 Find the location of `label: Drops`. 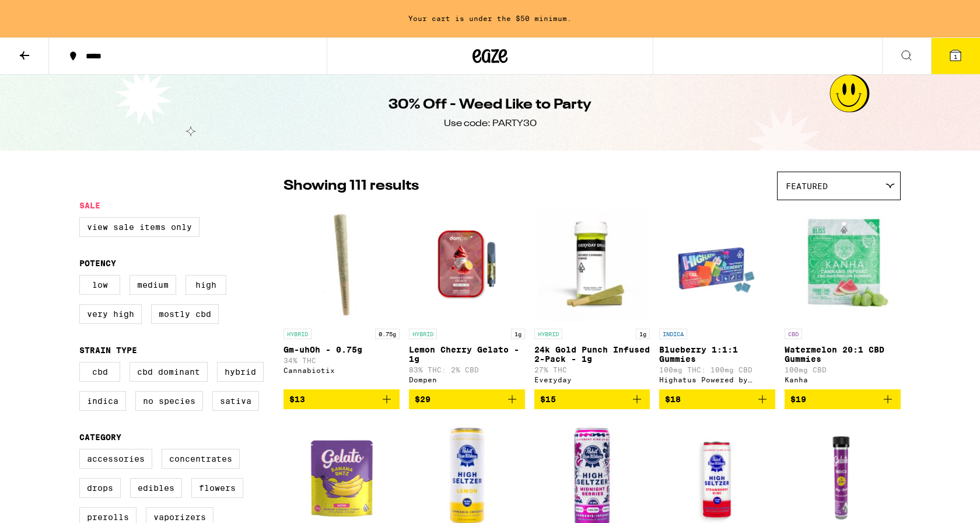

label: Drops is located at coordinates (100, 488).